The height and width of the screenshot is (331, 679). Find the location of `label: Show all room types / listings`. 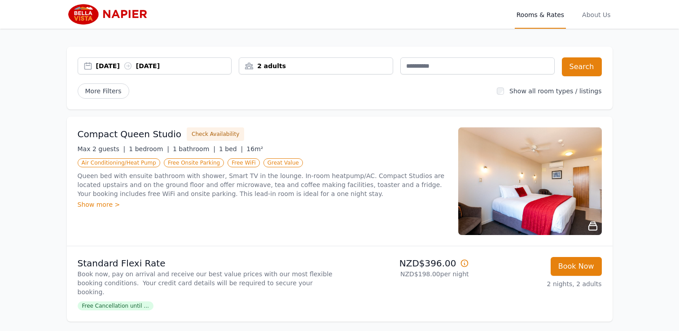

label: Show all room types / listings is located at coordinates (555, 91).